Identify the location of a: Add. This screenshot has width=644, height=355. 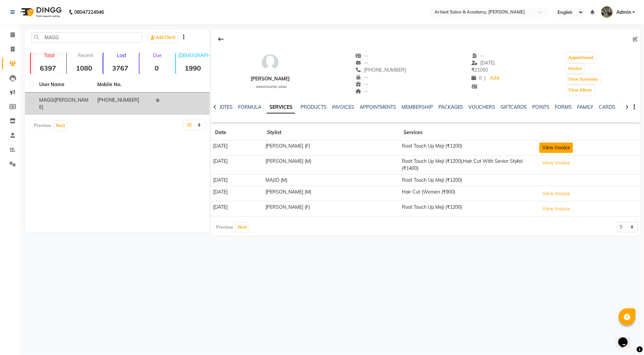
(494, 78).